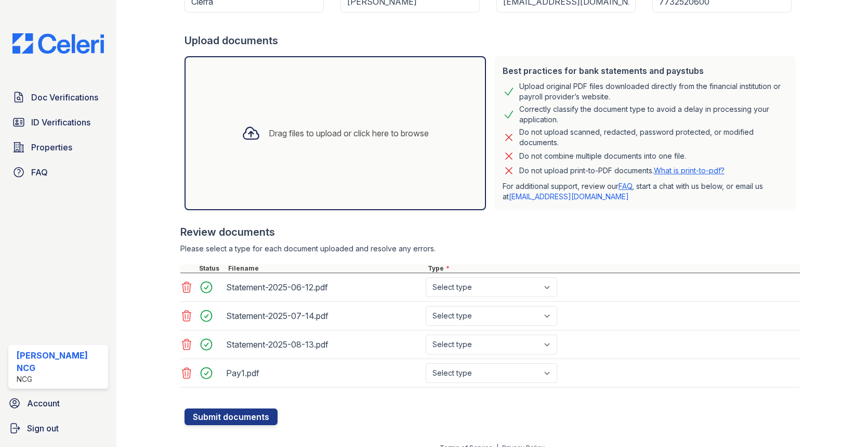 The height and width of the screenshot is (447, 868). What do you see at coordinates (653, 92) in the screenshot?
I see `div: Upload original PDF files downloaded directly from the financial institution or payroll provider’...` at bounding box center [653, 92].